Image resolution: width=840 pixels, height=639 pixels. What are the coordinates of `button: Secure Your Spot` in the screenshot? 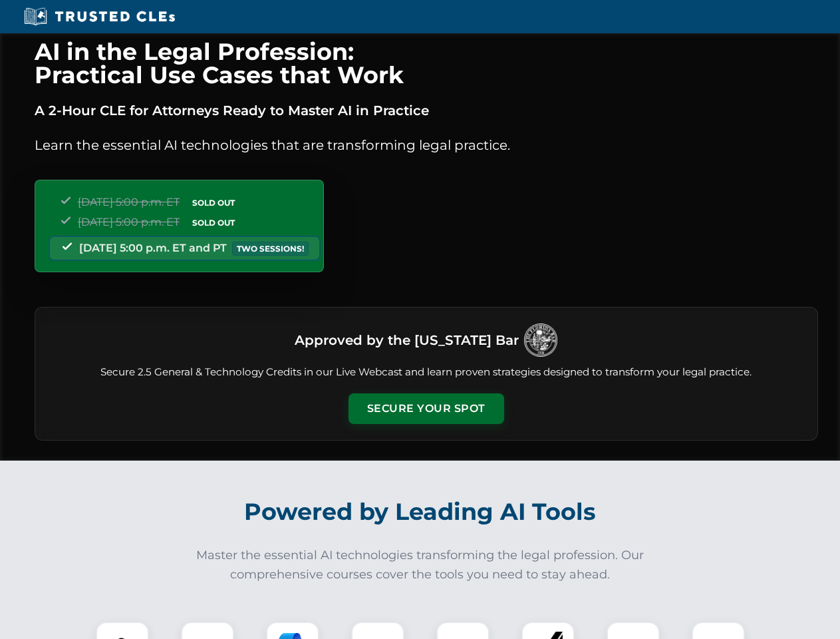 It's located at (426, 409).